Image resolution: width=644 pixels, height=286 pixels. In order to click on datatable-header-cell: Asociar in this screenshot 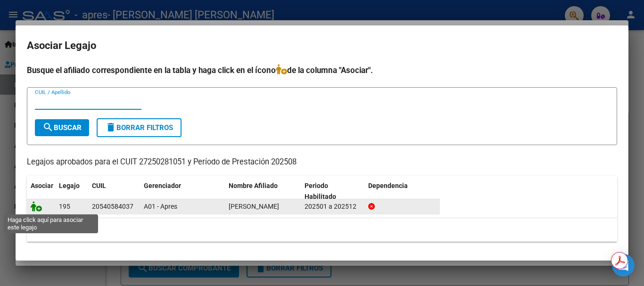, I will do `click(41, 191)`.